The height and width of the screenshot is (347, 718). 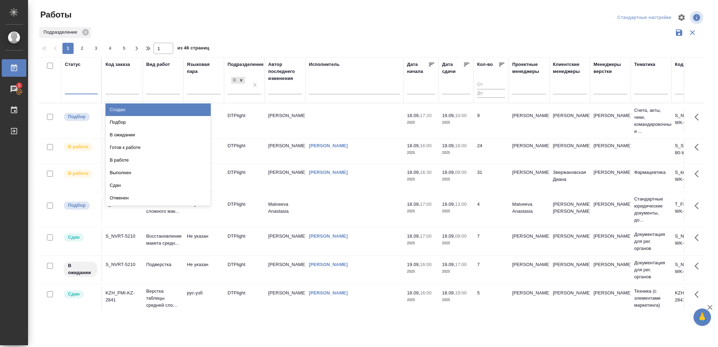 What do you see at coordinates (651, 121) in the screenshot?
I see `p: Счета, акты, чеки, командировочные и ...` at bounding box center [651, 121].